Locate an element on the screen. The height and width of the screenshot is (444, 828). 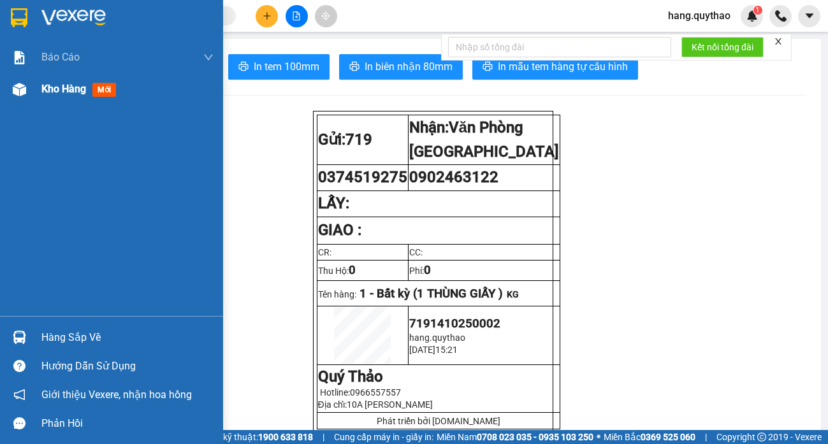
strong: GIAO : is located at coordinates (340, 230).